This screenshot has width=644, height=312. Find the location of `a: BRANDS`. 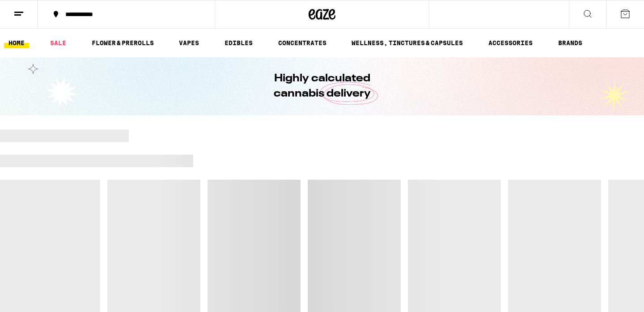

a: BRANDS is located at coordinates (570, 43).